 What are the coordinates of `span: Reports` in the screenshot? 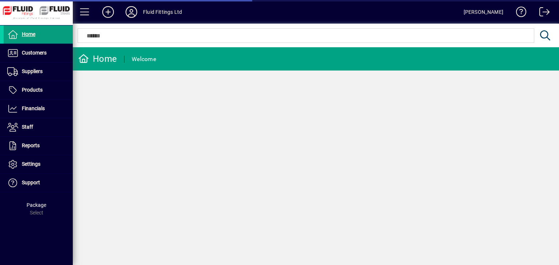 It's located at (31, 146).